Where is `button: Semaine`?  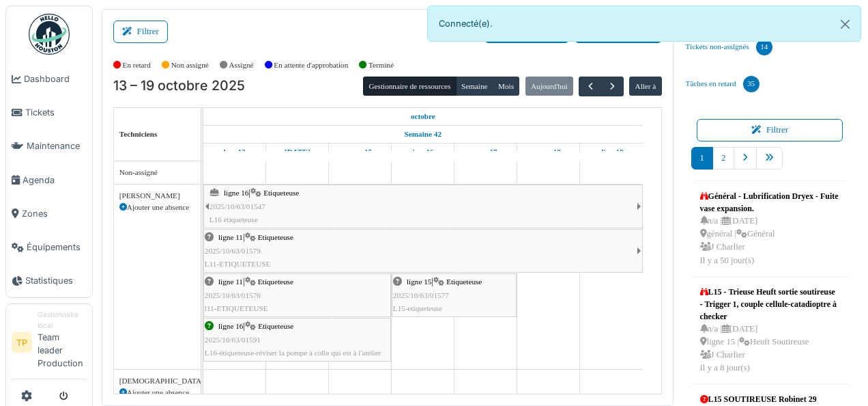 button: Semaine is located at coordinates (474, 86).